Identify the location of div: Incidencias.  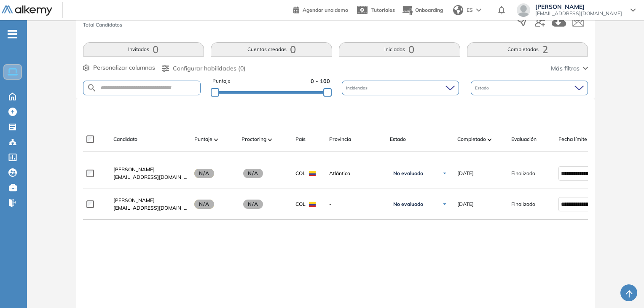
(401, 88).